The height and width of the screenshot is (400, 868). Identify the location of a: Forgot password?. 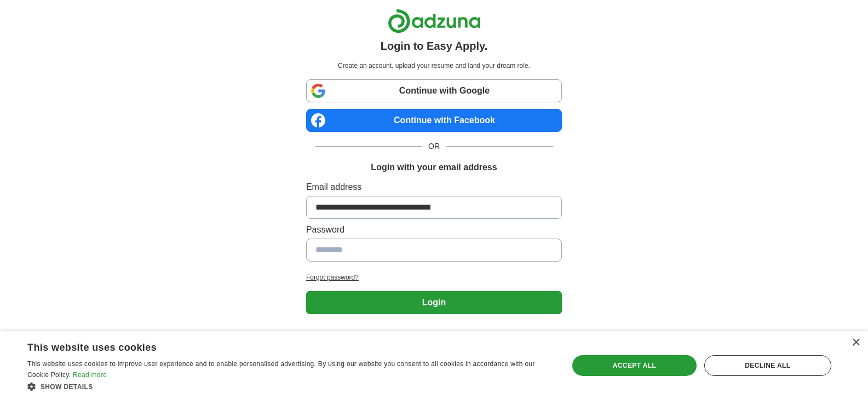
(434, 278).